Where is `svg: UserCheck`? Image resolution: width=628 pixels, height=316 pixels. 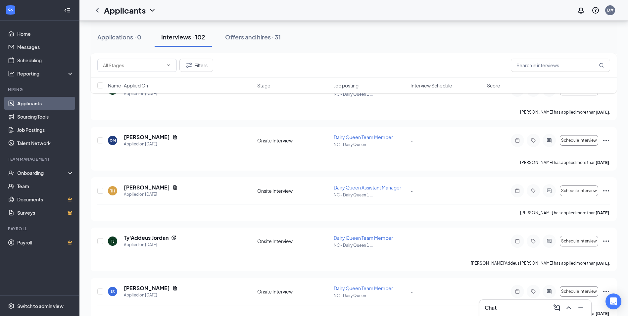
svg: UserCheck is located at coordinates (11, 173).